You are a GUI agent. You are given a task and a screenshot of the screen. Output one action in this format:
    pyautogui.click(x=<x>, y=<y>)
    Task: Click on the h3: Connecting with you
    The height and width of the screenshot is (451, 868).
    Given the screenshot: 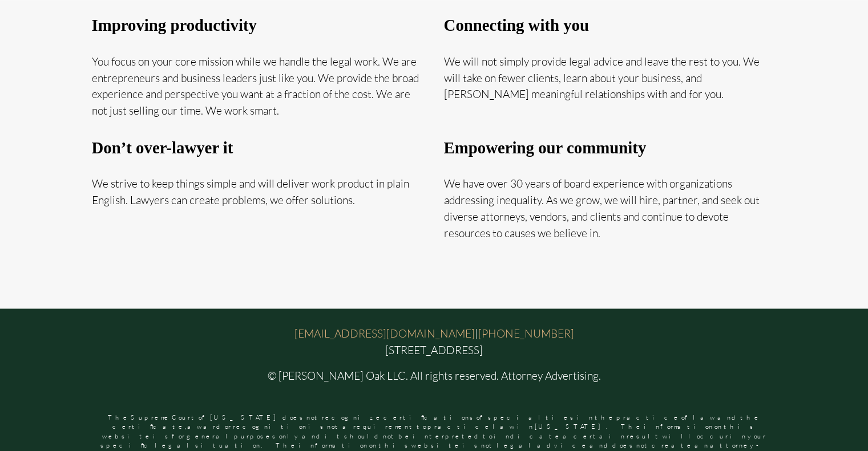 What is the action you would take?
    pyautogui.click(x=610, y=25)
    